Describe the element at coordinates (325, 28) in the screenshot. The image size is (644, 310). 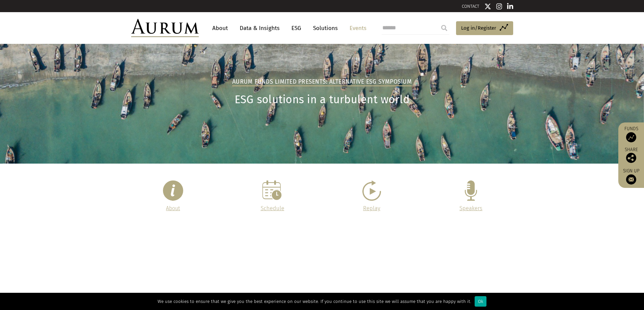
I see `a: Solutions` at that location.